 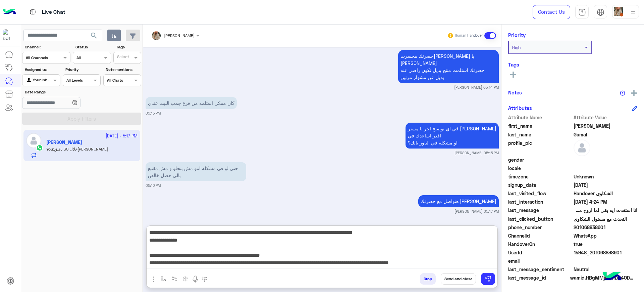 What do you see at coordinates (163, 278) in the screenshot?
I see `button: select flow` at bounding box center [163, 278].